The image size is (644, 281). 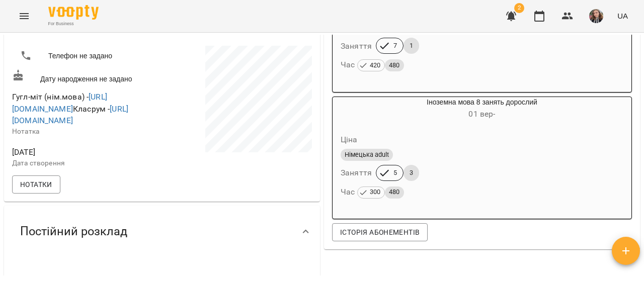 What do you see at coordinates (375, 192) in the screenshot?
I see `span: 300` at bounding box center [375, 192].